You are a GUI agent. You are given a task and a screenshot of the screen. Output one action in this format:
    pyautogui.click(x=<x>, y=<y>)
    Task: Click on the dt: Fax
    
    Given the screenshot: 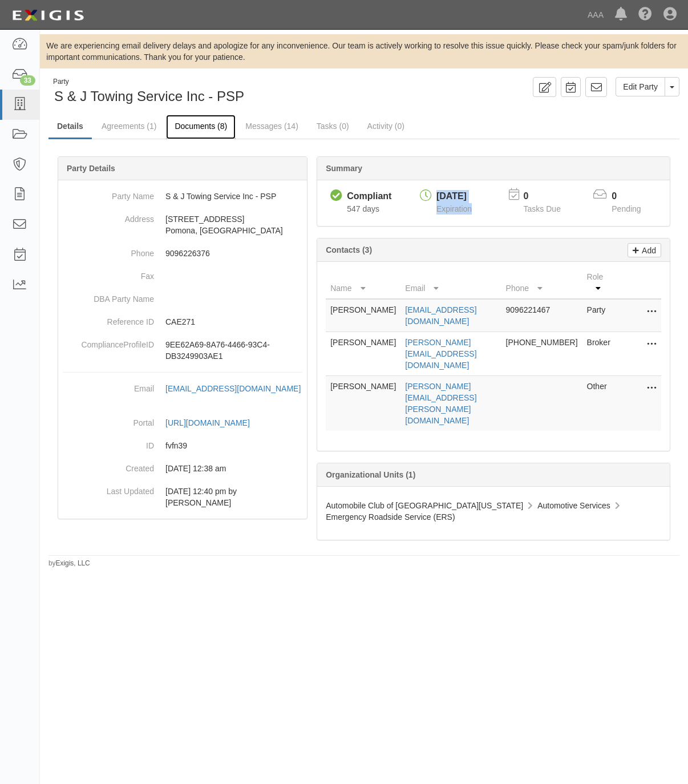 What is the action you would take?
    pyautogui.click(x=108, y=273)
    